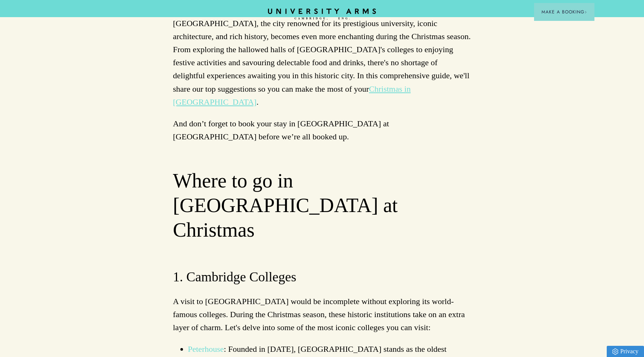 This screenshot has height=357, width=644. Describe the element at coordinates (616, 351) in the screenshot. I see `img: Privacy` at that location.